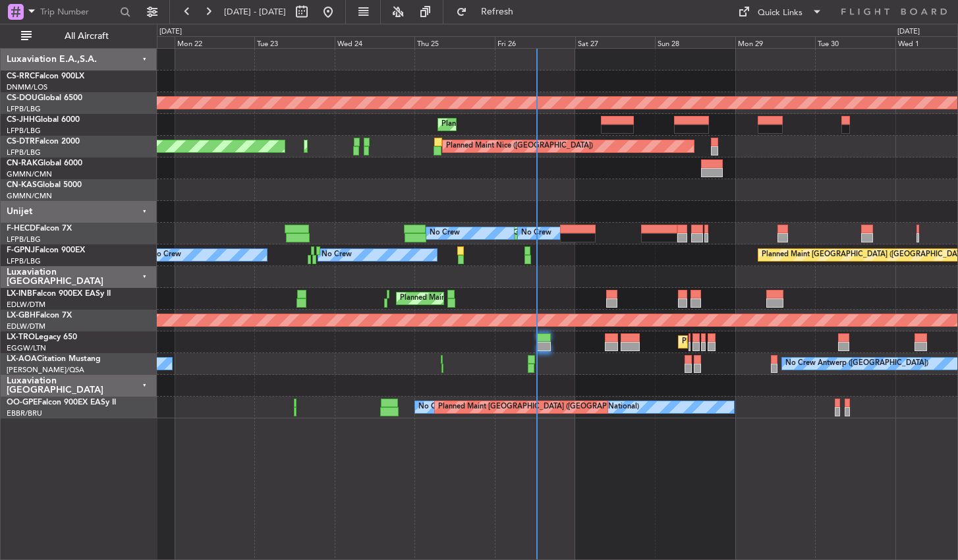  Describe the element at coordinates (39, 316) in the screenshot. I see `a: LX-GBHFalcon 7X` at that location.